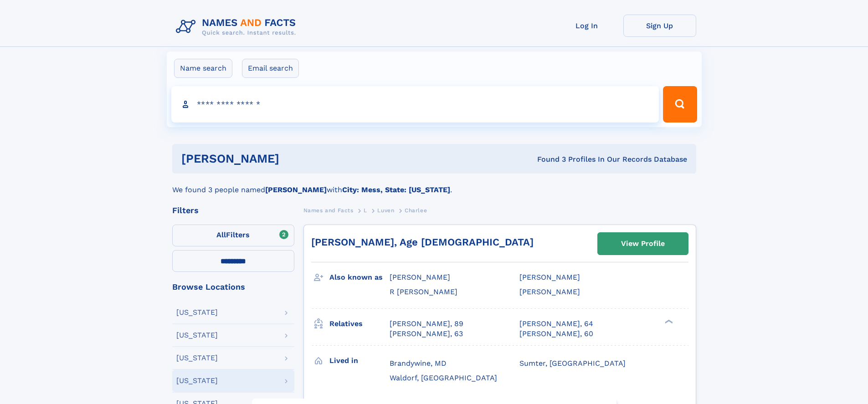 The height and width of the screenshot is (404, 868). What do you see at coordinates (643, 244) in the screenshot?
I see `a: View Profile` at bounding box center [643, 244].